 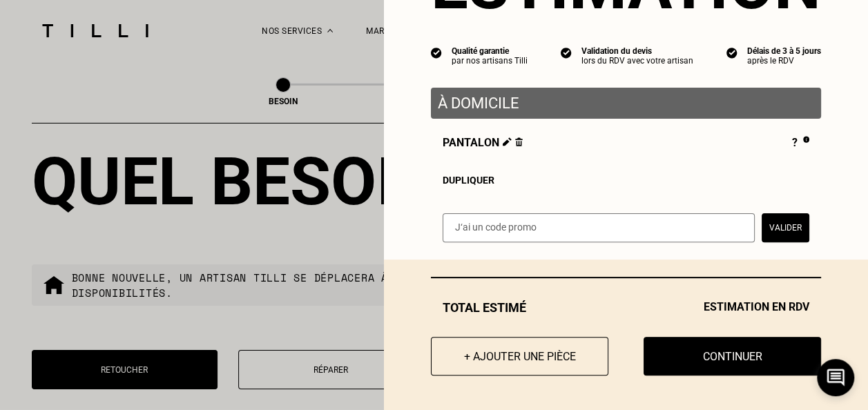 What do you see at coordinates (519, 357) in the screenshot?
I see `button: + Ajouter une pièce` at bounding box center [519, 357].